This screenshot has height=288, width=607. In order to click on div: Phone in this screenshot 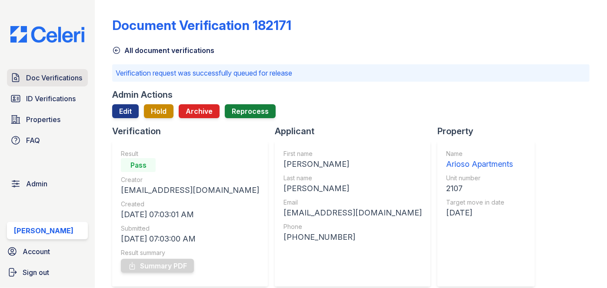, I will do `click(352, 227)`.